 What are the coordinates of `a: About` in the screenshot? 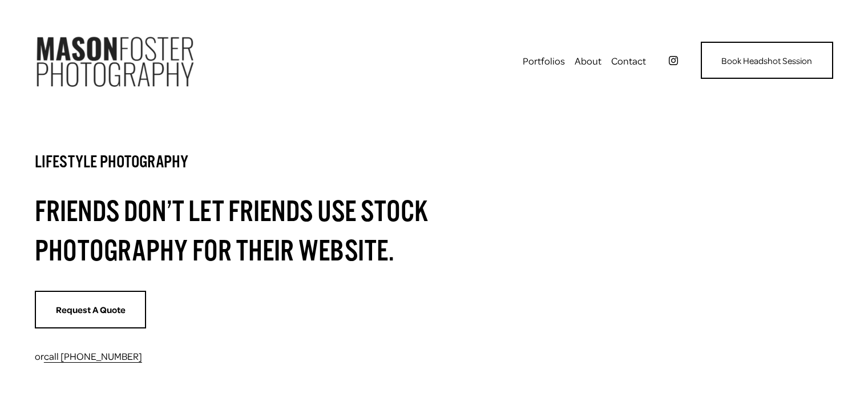 It's located at (588, 61).